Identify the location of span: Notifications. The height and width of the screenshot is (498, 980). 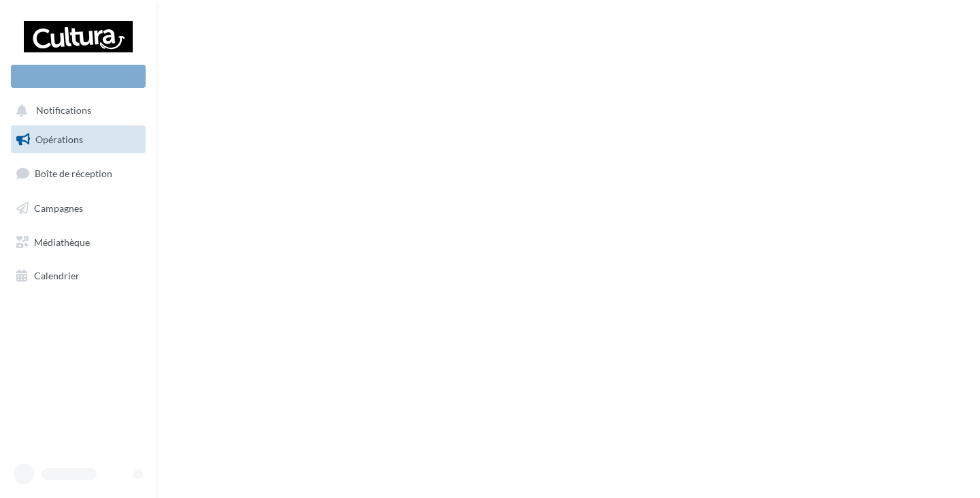
(64, 111).